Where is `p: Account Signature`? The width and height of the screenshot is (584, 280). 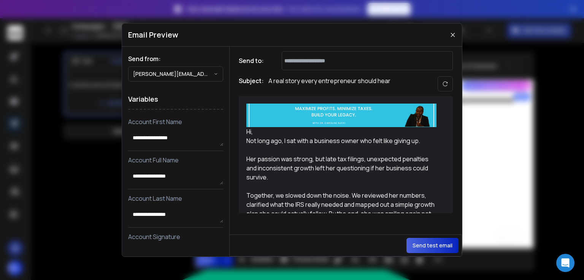 p: Account Signature is located at coordinates (176, 237).